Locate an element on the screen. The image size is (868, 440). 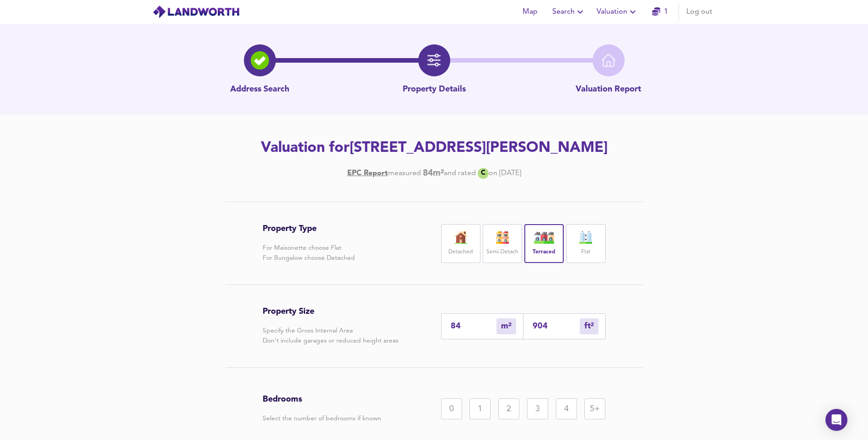
label: Terraced is located at coordinates (544, 252).